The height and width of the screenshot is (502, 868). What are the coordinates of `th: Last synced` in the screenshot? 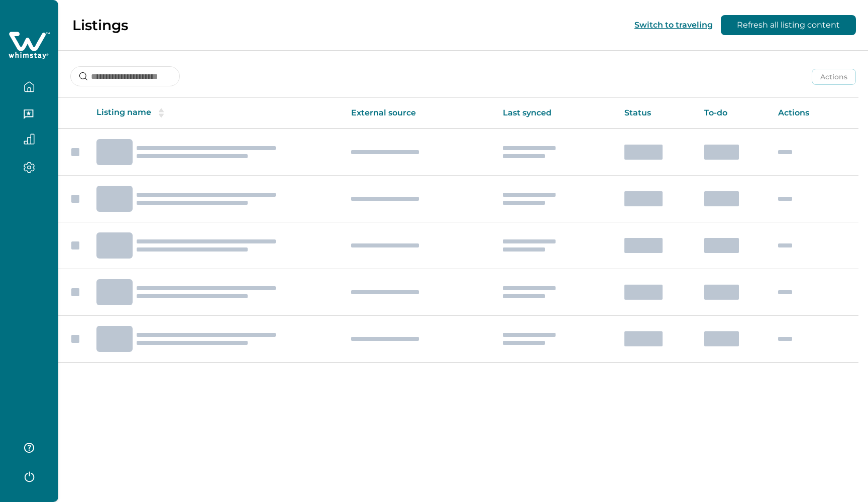 It's located at (555, 113).